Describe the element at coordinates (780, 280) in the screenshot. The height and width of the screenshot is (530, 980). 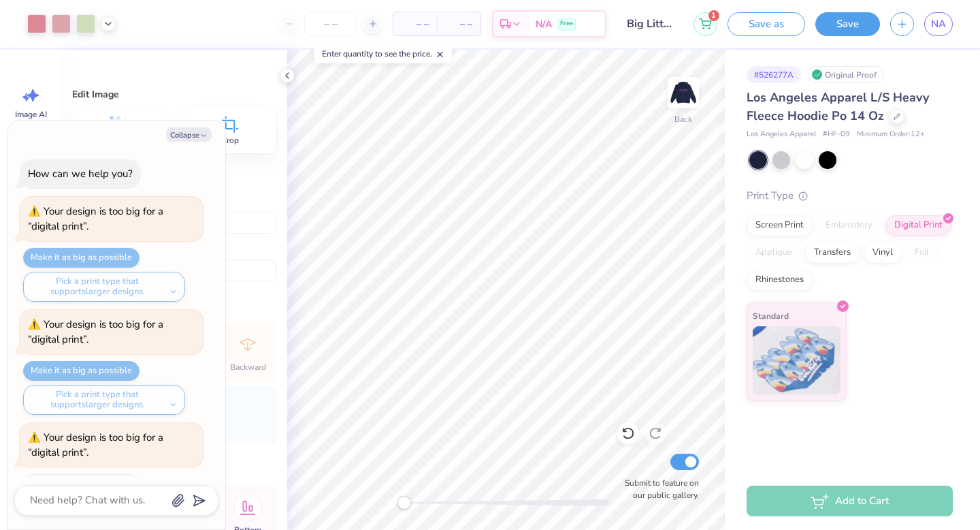
I see `div: Rhinestones` at that location.